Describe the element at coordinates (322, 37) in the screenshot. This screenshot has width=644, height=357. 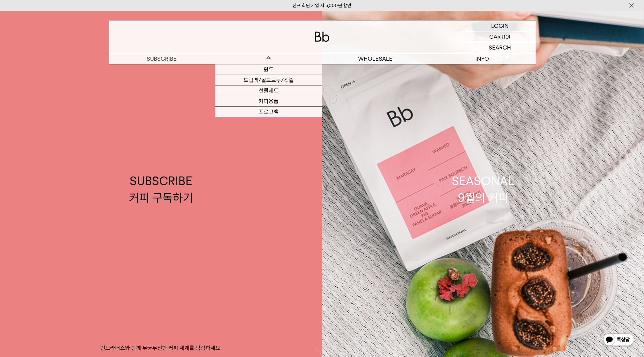
I see `img: 로고` at that location.